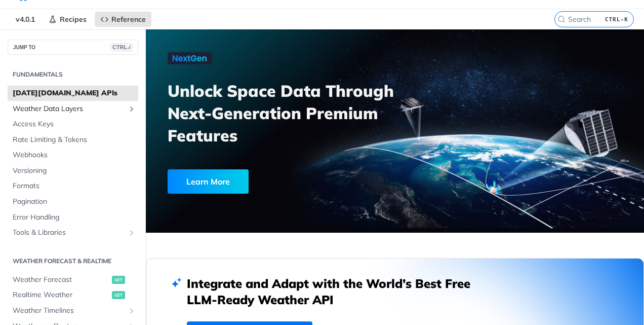 This screenshot has width=644, height=325. Describe the element at coordinates (73, 171) in the screenshot. I see `a: Versioning` at that location.